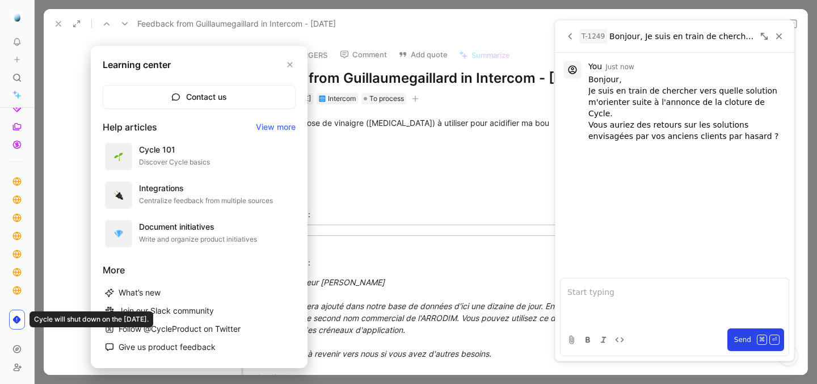 The height and width of the screenshot is (384, 817). I want to click on a: Follow @CycleProduct on Twitter, so click(199, 329).